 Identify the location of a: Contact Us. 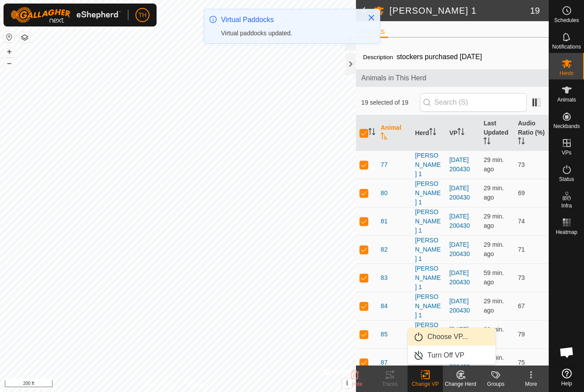
(200, 384).